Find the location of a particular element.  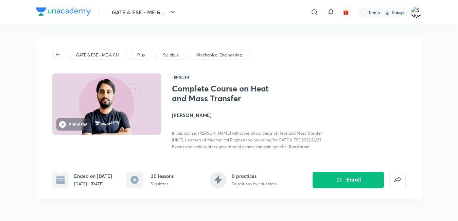

p: GATE & ESE - ME & CH is located at coordinates (98, 55).